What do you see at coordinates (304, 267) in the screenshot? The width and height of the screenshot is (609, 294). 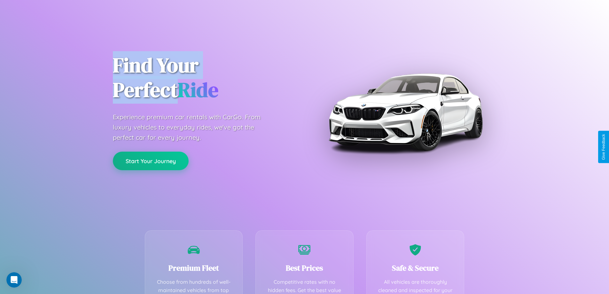 I see `h3: Best Prices` at bounding box center [304, 267].